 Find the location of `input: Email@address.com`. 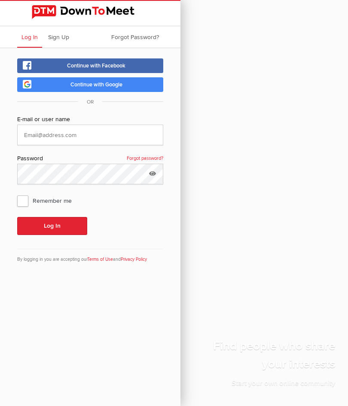

input: Email@address.com is located at coordinates (90, 135).